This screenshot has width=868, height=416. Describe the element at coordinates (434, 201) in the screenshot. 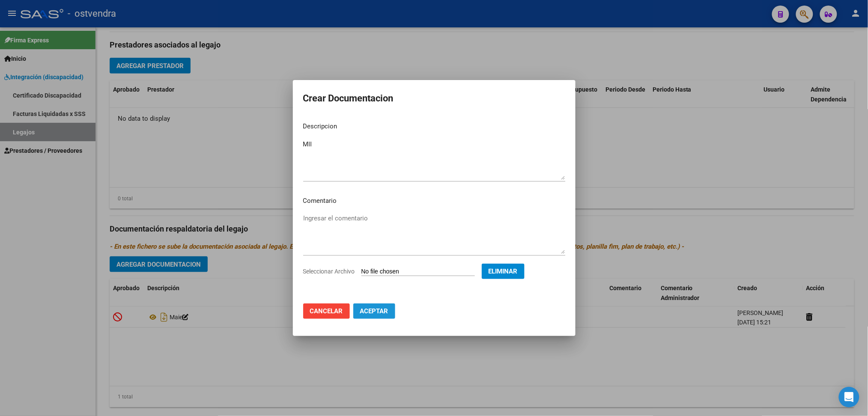

I see `p: Comentario` at that location.